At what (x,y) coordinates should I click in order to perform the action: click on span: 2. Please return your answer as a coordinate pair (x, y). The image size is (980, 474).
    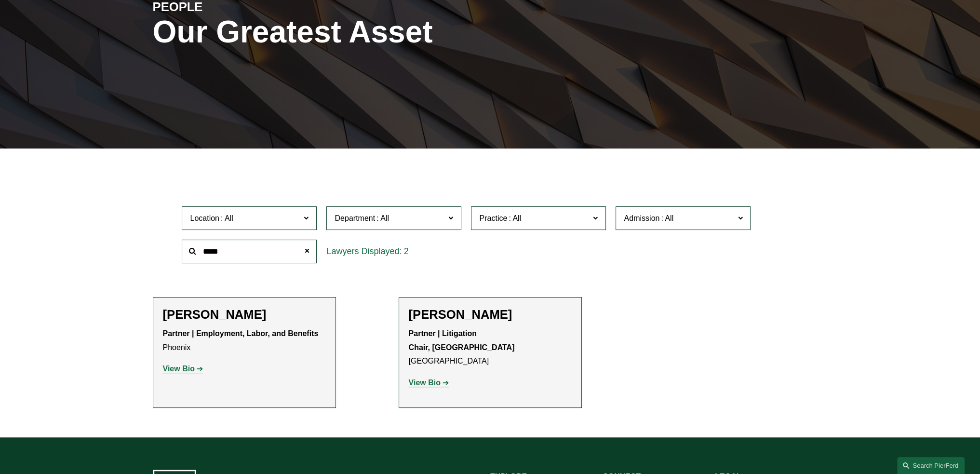
    Looking at the image, I should click on (407, 251).